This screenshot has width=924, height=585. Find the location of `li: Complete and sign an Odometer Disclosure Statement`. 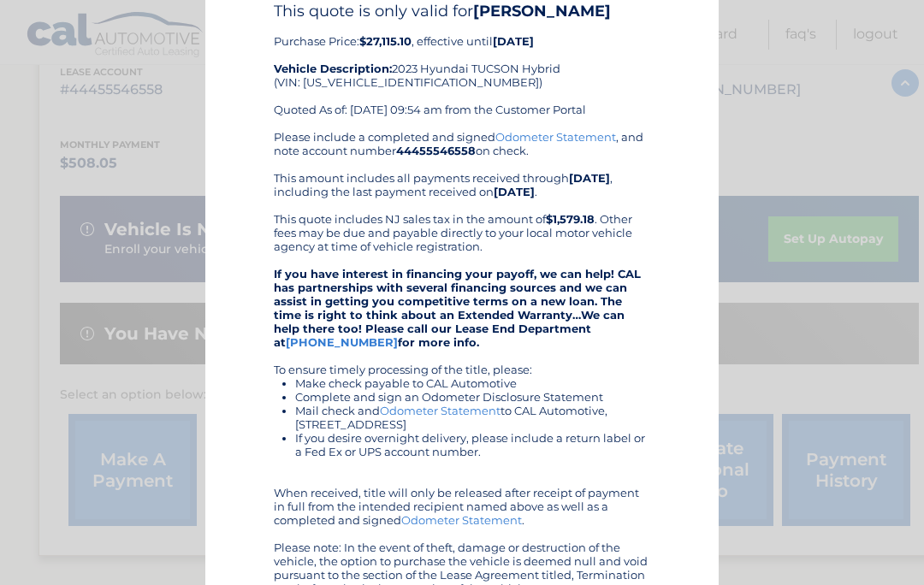

li: Complete and sign an Odometer Disclosure Statement is located at coordinates (473, 397).